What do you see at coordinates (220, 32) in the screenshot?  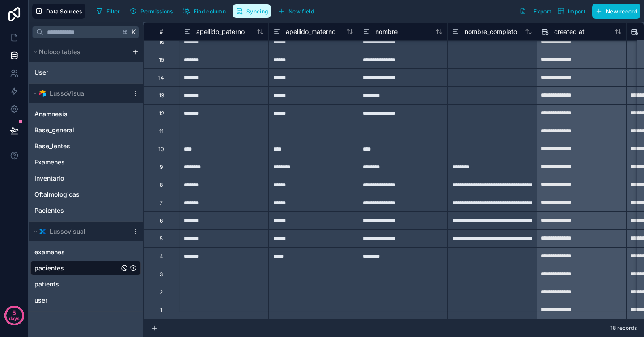 I see `span: apellido_paterno` at bounding box center [220, 32].